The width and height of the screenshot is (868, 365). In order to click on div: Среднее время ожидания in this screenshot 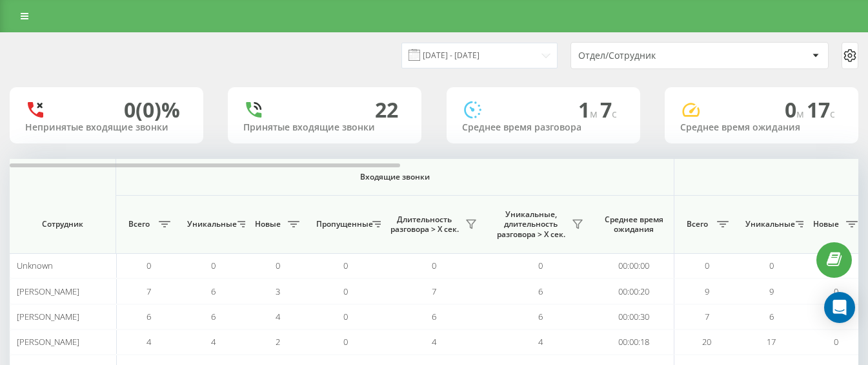, I will do `click(761, 127)`.